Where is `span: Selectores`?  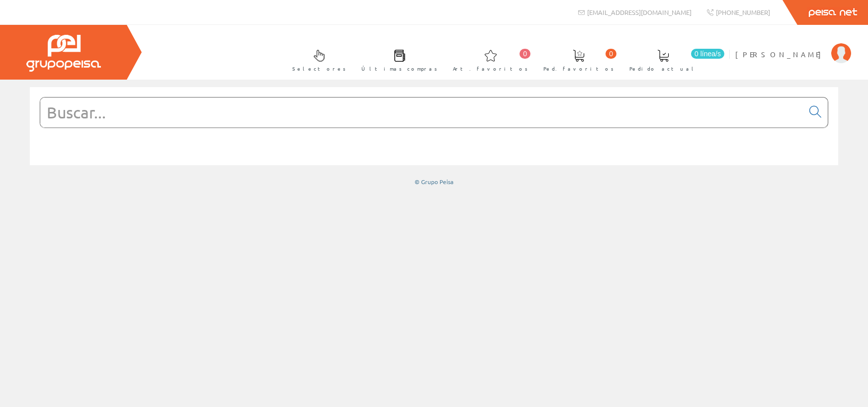
span: Selectores is located at coordinates (320, 69).